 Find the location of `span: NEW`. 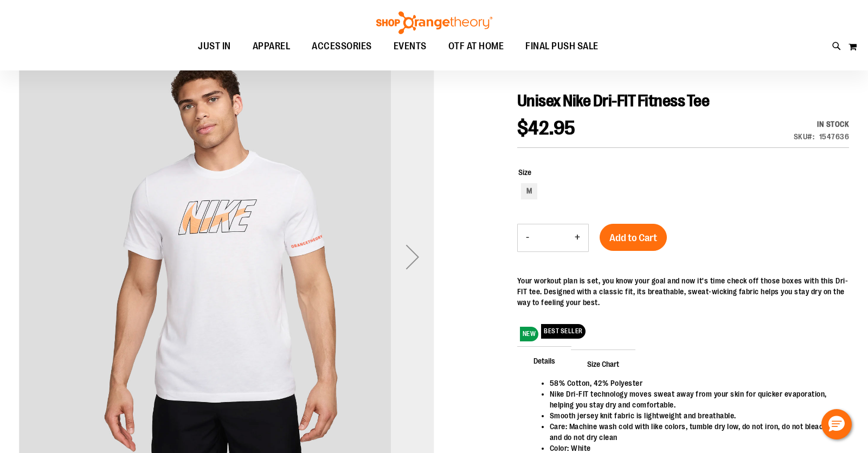

span: NEW is located at coordinates (529, 333).